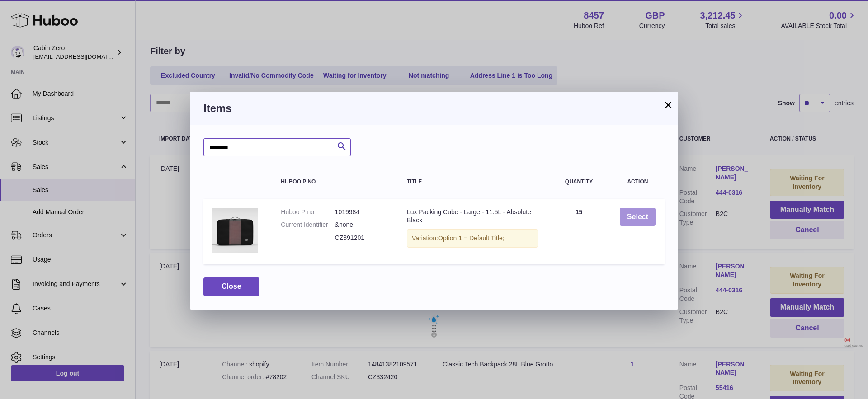 Image resolution: width=868 pixels, height=399 pixels. I want to click on div: Lux Packing Cube - Large - 11.5L - Absolute Black, so click(472, 216).